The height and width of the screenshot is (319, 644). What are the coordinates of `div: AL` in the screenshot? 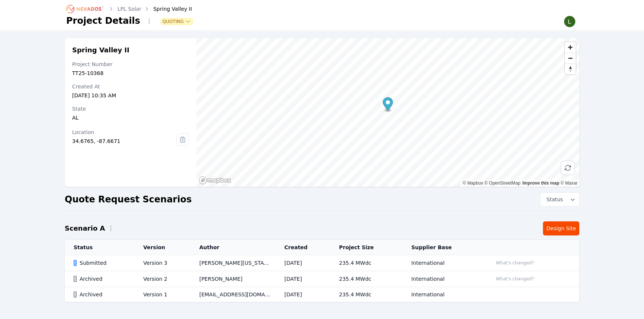 It's located at (130, 118).